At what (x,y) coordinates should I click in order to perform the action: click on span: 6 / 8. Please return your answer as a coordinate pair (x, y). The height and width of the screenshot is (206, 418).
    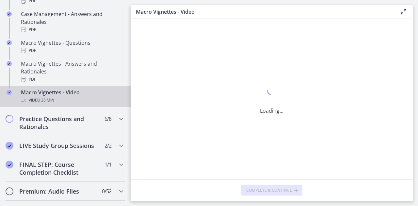
    Looking at the image, I should click on (108, 119).